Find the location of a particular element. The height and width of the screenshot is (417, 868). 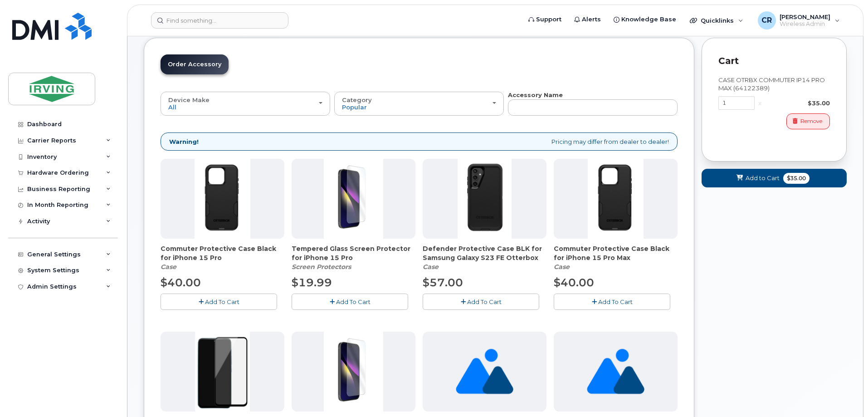

input: Find something... is located at coordinates (219, 21).